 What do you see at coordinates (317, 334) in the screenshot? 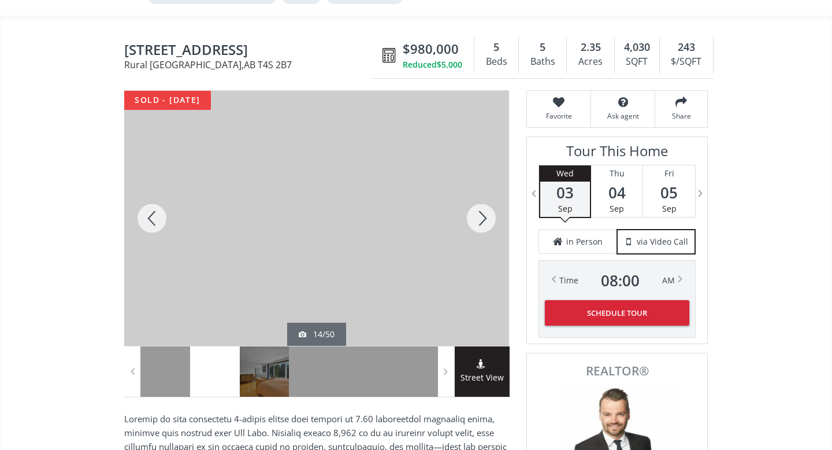
I see `div: 14/50` at bounding box center [317, 334].